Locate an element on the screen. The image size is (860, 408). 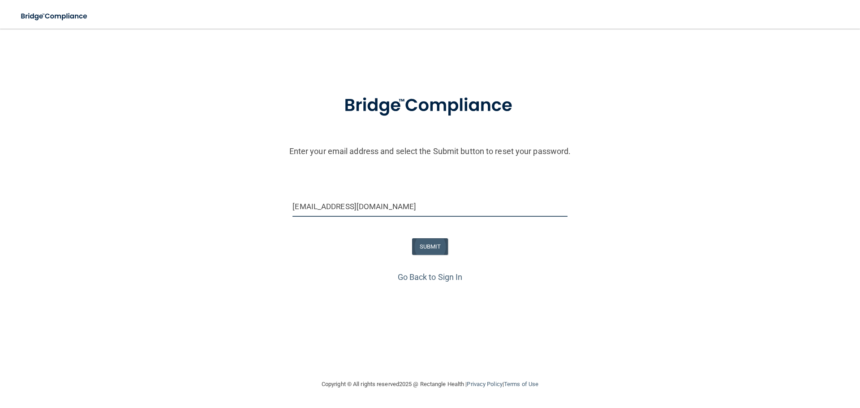
a: Go Back to Sign In is located at coordinates (430, 277).